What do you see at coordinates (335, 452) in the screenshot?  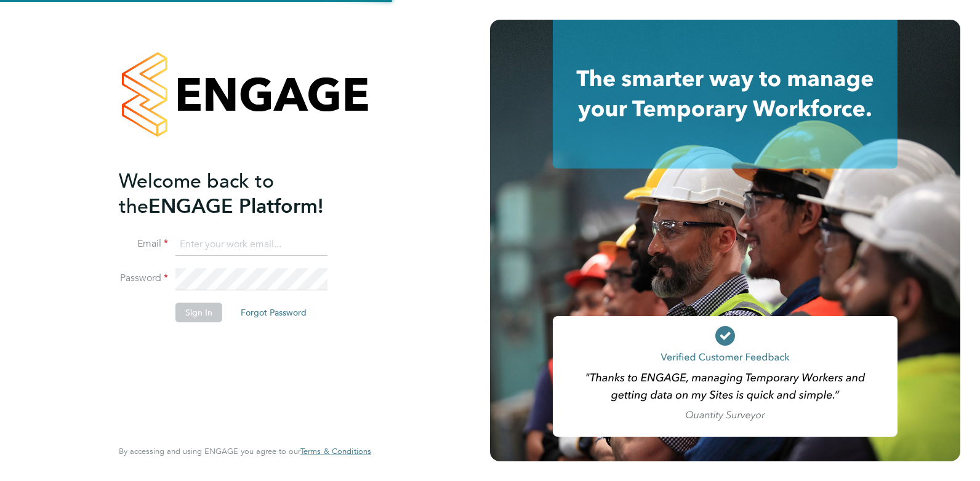 I see `a: Terms & Conditions` at bounding box center [335, 452].